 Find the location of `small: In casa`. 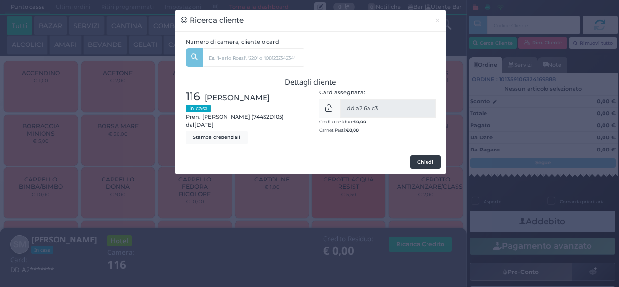

small: In casa is located at coordinates (198, 108).